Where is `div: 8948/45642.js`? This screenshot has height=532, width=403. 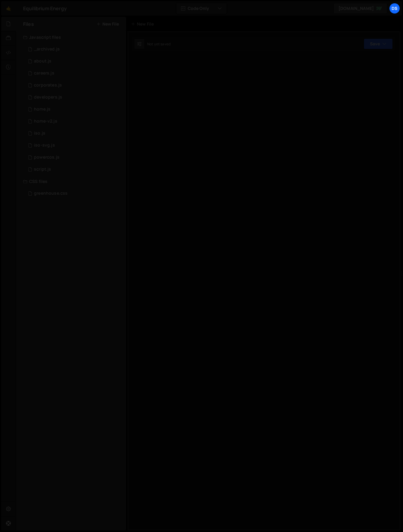 div: 8948/45642.js is located at coordinates (75, 49).